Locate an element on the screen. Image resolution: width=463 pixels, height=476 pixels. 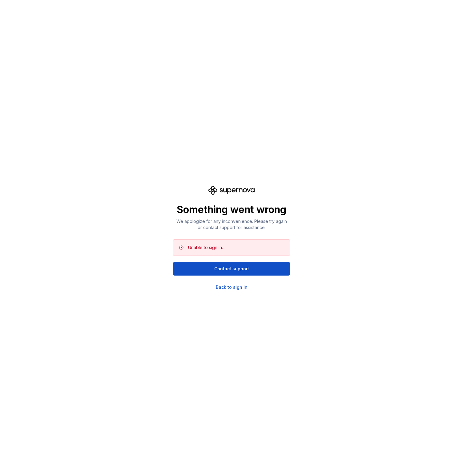
p: Something went wrong is located at coordinates (232, 210).